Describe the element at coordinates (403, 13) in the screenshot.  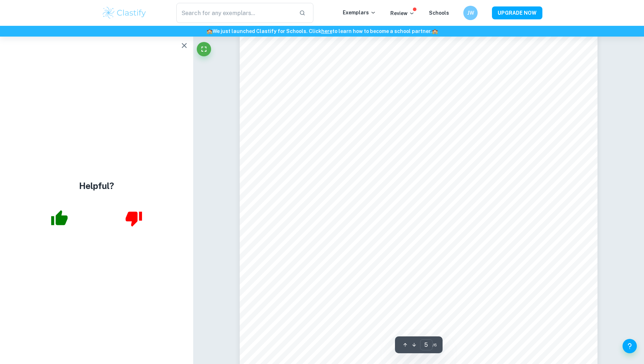
I see `p: Review` at that location.